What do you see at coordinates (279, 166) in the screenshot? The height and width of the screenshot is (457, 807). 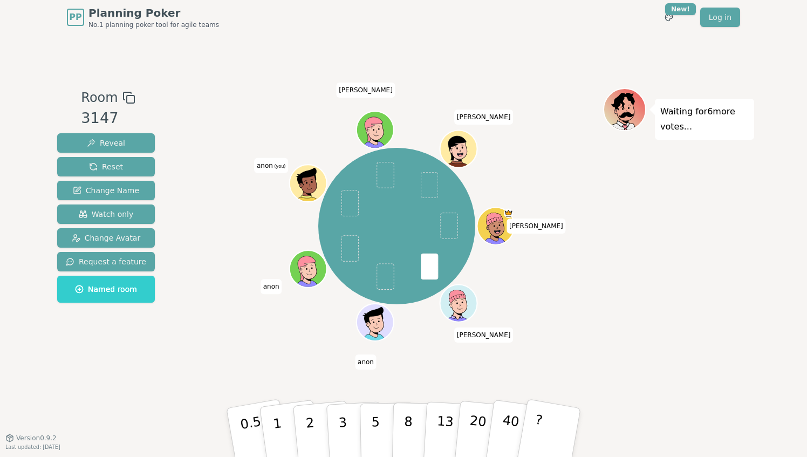 I see `span: (you)` at bounding box center [279, 166].